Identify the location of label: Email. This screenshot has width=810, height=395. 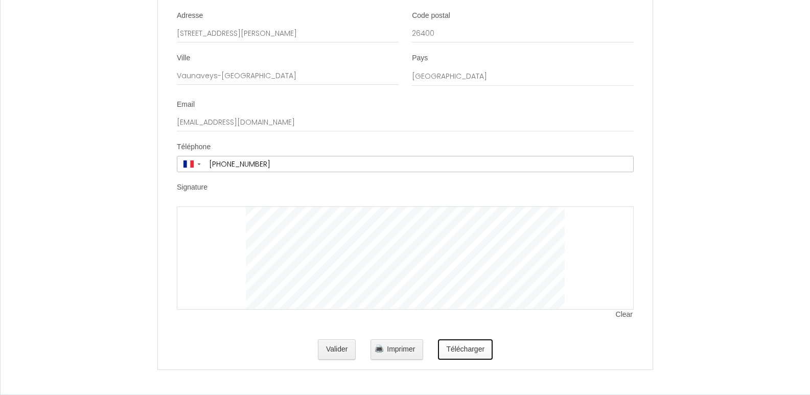
(185, 105).